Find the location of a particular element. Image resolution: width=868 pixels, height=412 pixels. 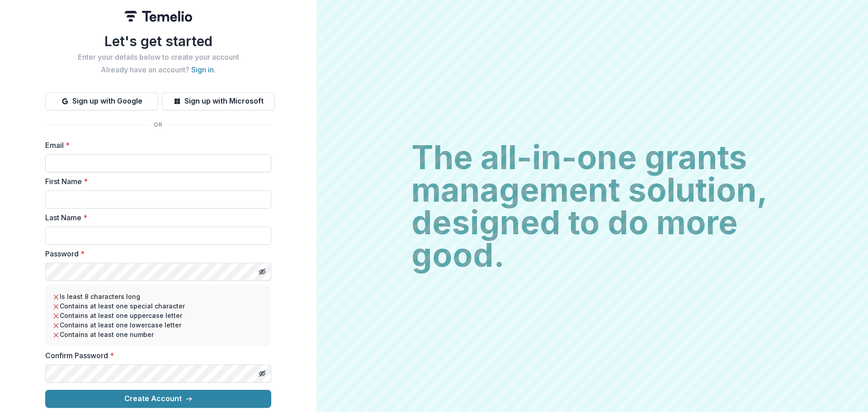

h1: Let's get started is located at coordinates (158, 41).